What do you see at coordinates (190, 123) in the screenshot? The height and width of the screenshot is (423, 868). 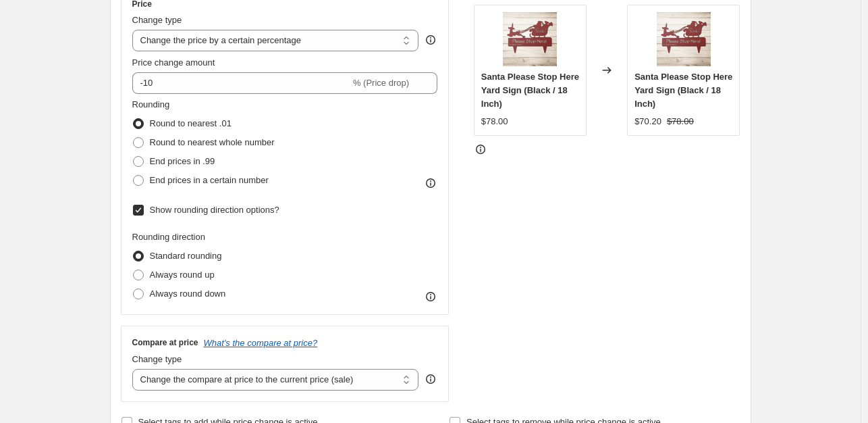 I see `span: Round to nearest .01` at bounding box center [190, 123].